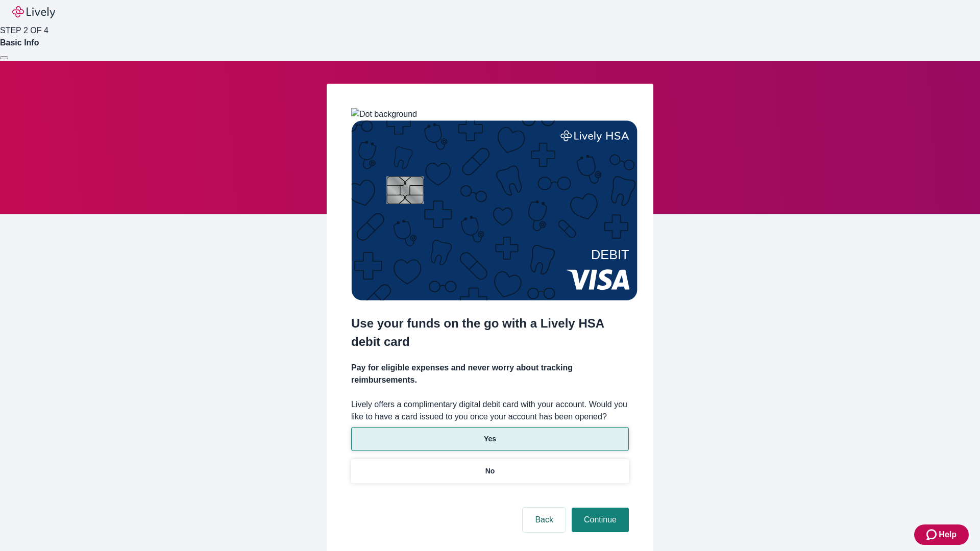 The width and height of the screenshot is (980, 551). What do you see at coordinates (490, 471) in the screenshot?
I see `button: No` at bounding box center [490, 471].